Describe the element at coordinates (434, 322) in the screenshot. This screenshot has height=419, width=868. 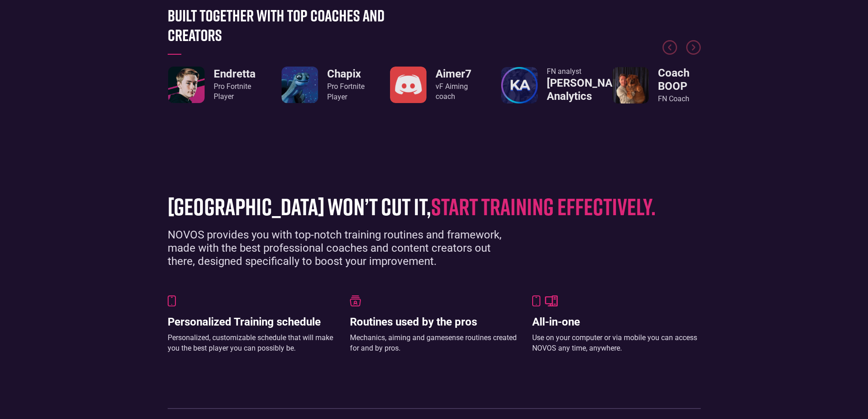
I see `h3: Routines used by the pros` at that location.